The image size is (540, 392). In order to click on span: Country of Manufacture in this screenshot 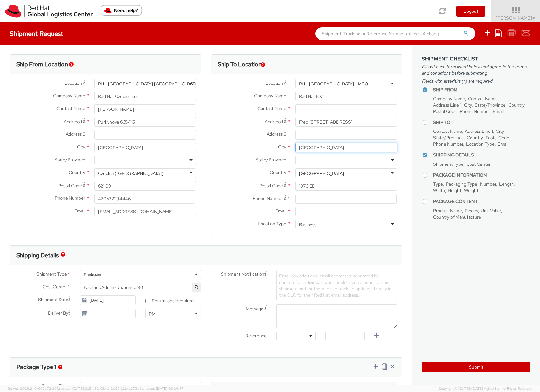, I will do `click(457, 217)`.